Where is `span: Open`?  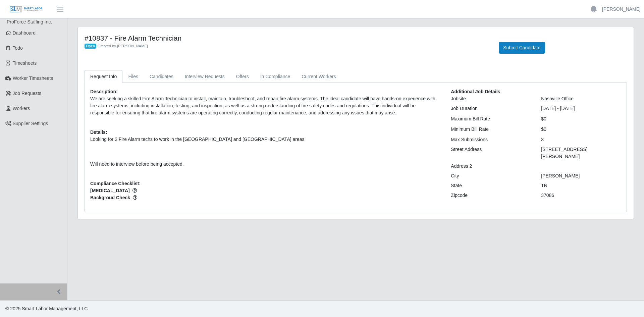 span: Open is located at coordinates (90, 47).